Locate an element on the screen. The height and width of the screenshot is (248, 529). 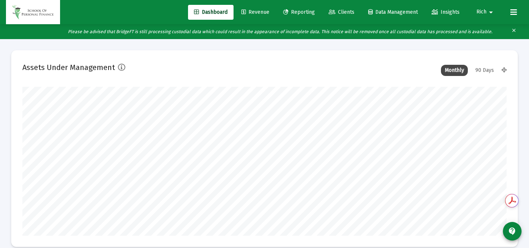
a: Reporting is located at coordinates (299, 12).